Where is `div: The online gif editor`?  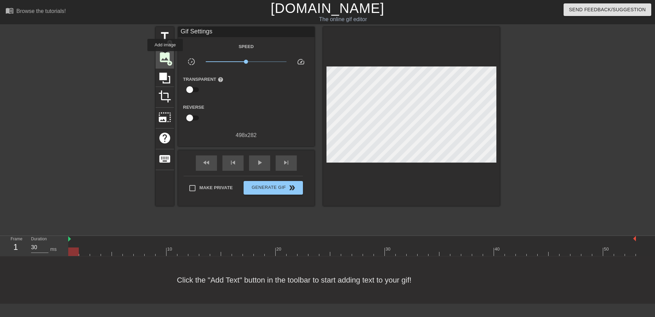
div: The online gif editor is located at coordinates (343, 19).